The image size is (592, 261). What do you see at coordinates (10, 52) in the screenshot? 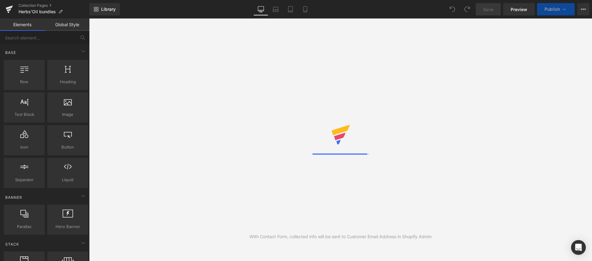
I see `span: Base` at bounding box center [10, 52].